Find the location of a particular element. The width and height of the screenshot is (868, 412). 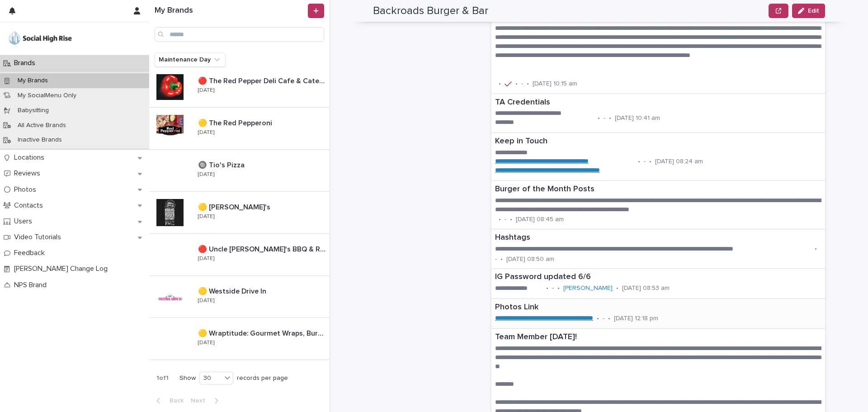

h2: Backroads Burger & Bar is located at coordinates (430, 11).